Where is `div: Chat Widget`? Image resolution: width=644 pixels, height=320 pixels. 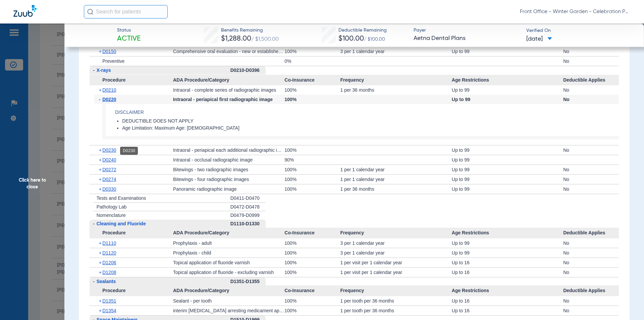 div: Chat Widget is located at coordinates (627, 304).